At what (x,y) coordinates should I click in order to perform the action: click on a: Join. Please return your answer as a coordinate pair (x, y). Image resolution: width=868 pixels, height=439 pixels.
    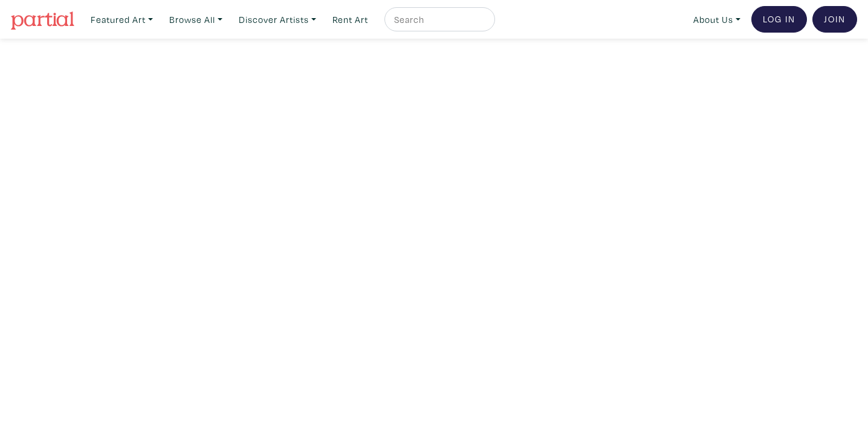
    Looking at the image, I should click on (835, 19).